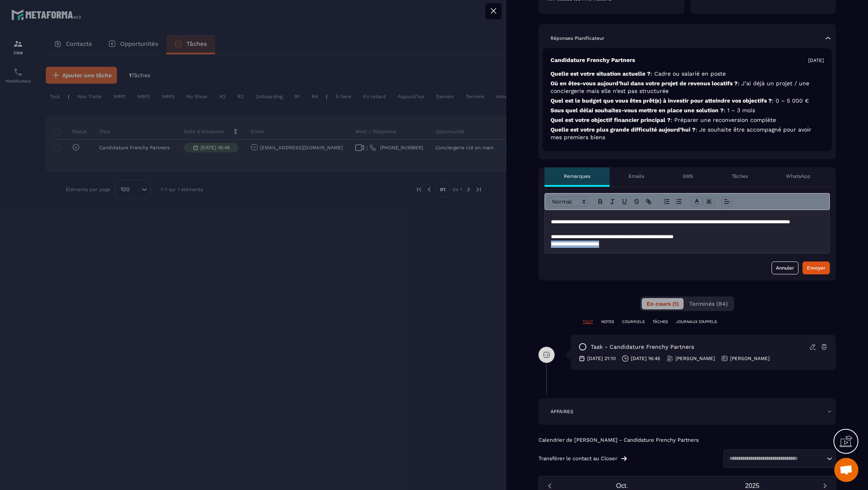  Describe the element at coordinates (816, 268) in the screenshot. I see `button: Envoyer` at that location.